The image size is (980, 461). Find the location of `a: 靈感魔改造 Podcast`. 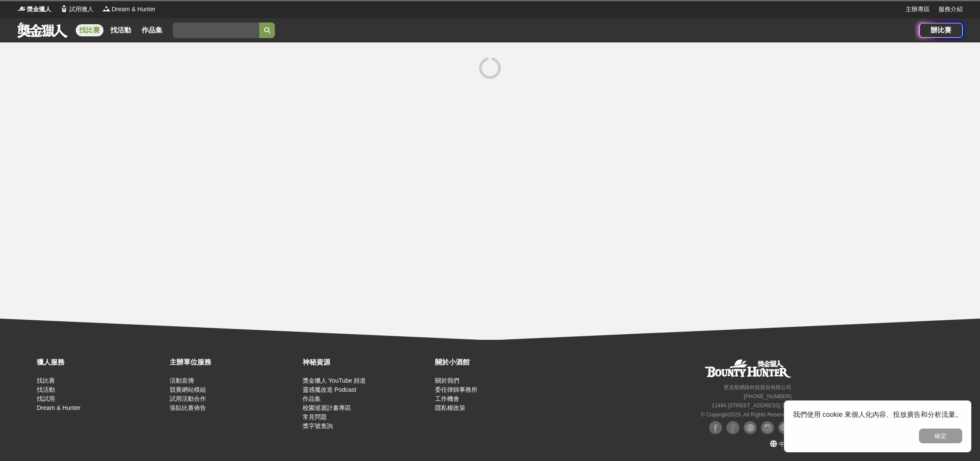

a: 靈感魔改造 Podcast is located at coordinates (329, 390).